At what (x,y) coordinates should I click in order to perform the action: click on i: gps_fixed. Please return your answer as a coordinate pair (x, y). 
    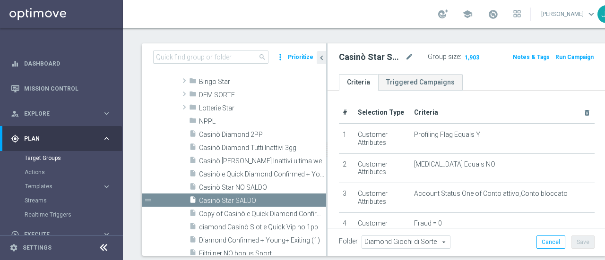
    Looking at the image, I should click on (15, 139).